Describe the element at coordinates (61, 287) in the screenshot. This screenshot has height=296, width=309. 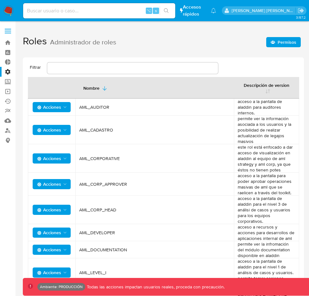
I see `p: Ambiente: PRODUCCIÓN` at that location.